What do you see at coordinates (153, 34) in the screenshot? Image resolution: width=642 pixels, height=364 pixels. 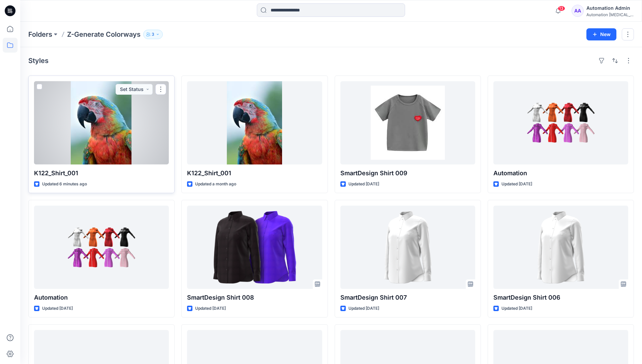 I see `p: 3` at bounding box center [153, 34].